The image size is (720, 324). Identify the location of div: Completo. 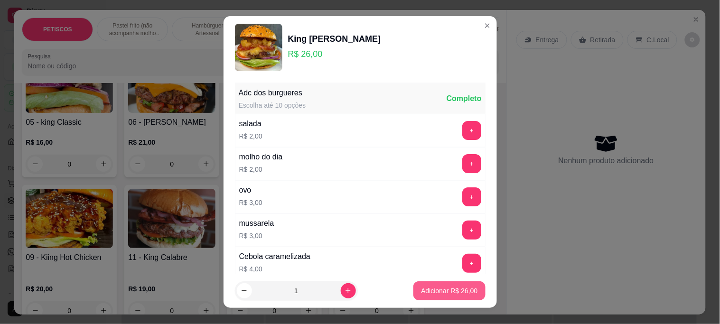
(464, 99).